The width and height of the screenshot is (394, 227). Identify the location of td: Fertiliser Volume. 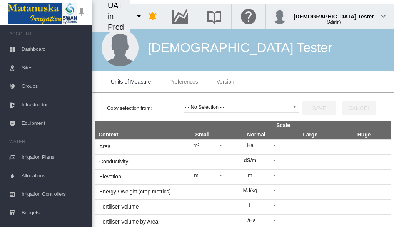
(136, 206).